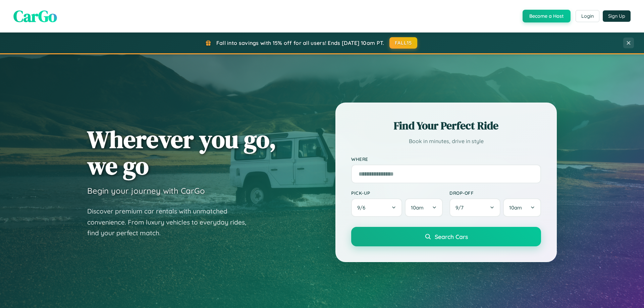 The image size is (644, 308). Describe the element at coordinates (446, 159) in the screenshot. I see `label: Where` at that location.